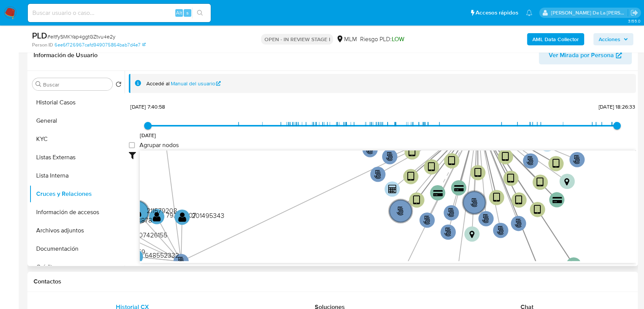  What do you see at coordinates (119, 85) in the screenshot?
I see `button: Volver al orden por defecto` at bounding box center [119, 85].